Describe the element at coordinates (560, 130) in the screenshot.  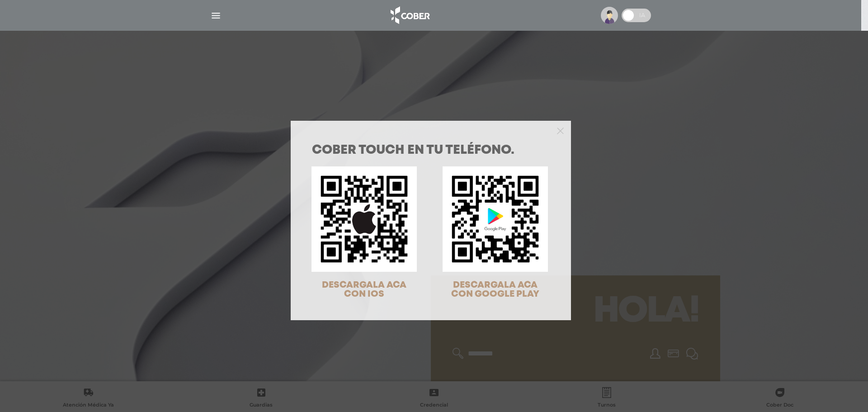
I see `button: Close` at that location.